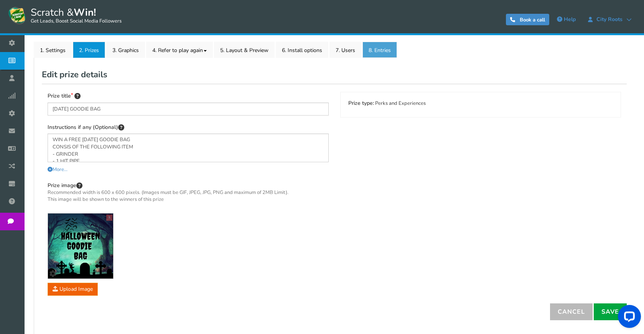  I want to click on a: 5. Layout & Preview, so click(245, 50).